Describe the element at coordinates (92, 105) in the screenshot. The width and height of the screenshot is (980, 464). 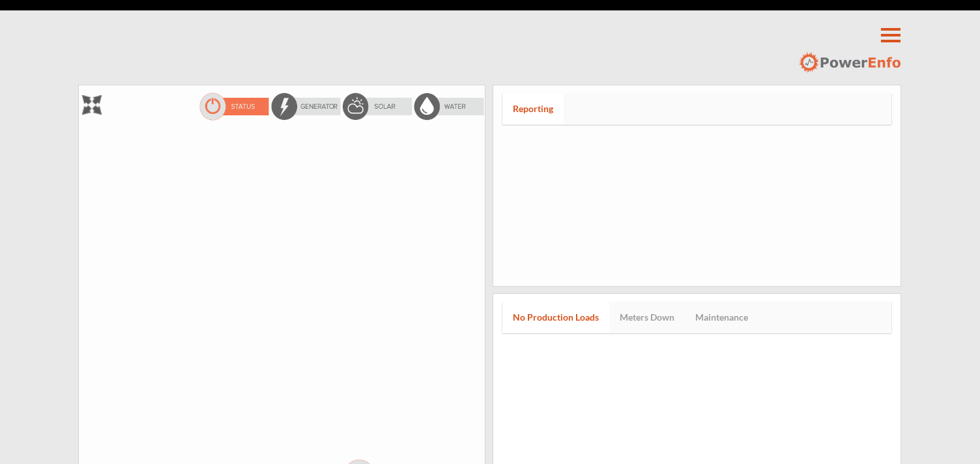
I see `img: zoom.png` at that location.